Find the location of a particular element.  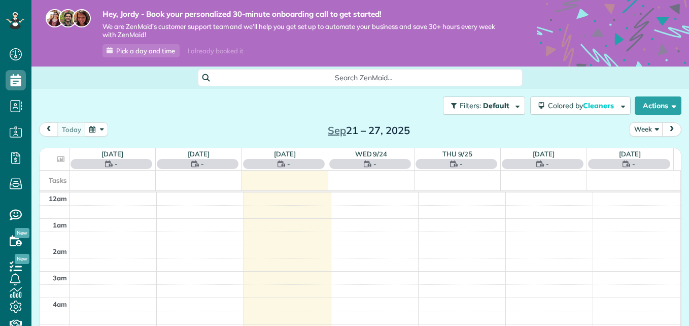

button: Actions is located at coordinates (658, 106).